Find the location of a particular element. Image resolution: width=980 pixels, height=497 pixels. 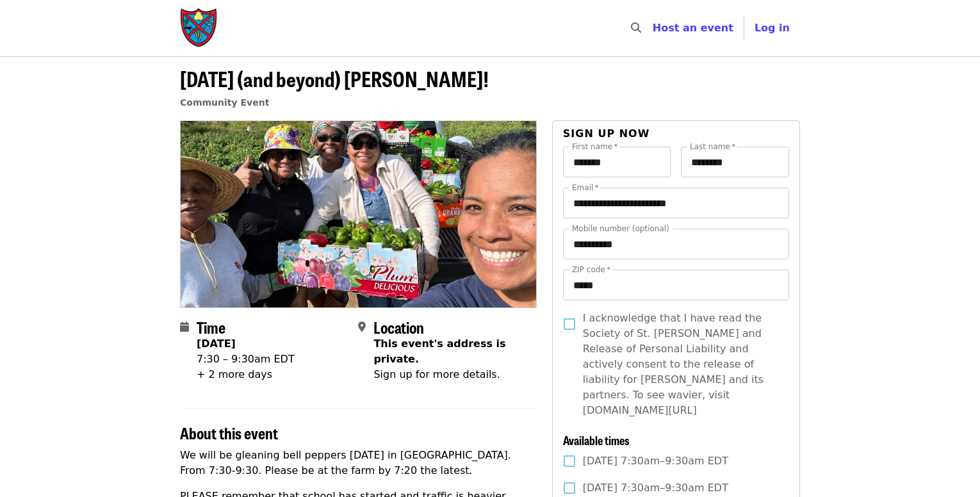

a: Community Event is located at coordinates (225, 102).